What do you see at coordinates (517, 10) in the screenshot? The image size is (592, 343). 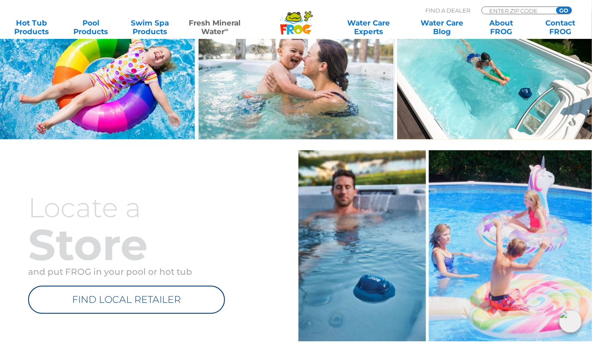 I see `input: Zip Code Form` at bounding box center [517, 10].